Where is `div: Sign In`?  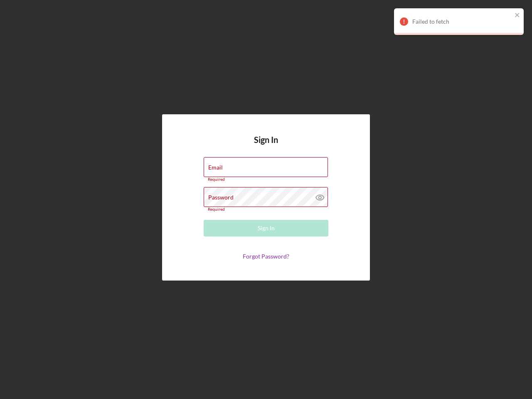 div: Sign In is located at coordinates (266, 228).